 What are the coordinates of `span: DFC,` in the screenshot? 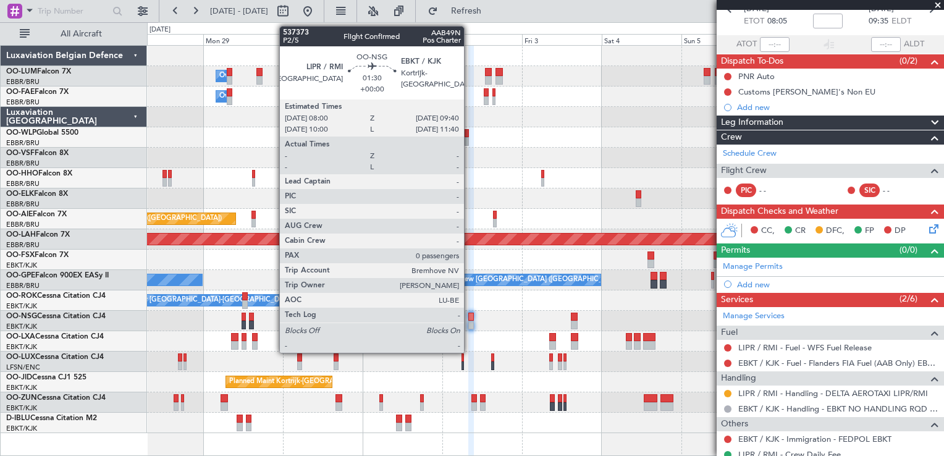 It's located at (835, 231).